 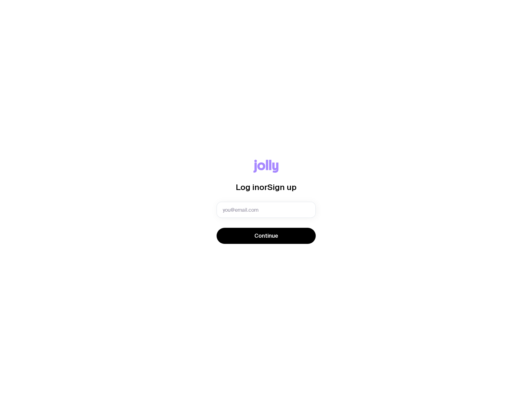 I want to click on input: you@email.com, so click(x=266, y=210).